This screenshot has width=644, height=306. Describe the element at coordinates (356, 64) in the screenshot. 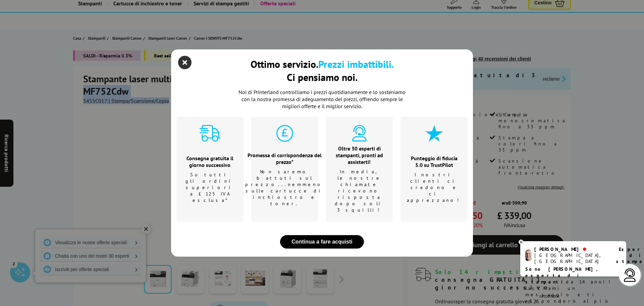

I see `font: Prezzi imbattibili.` at that location.